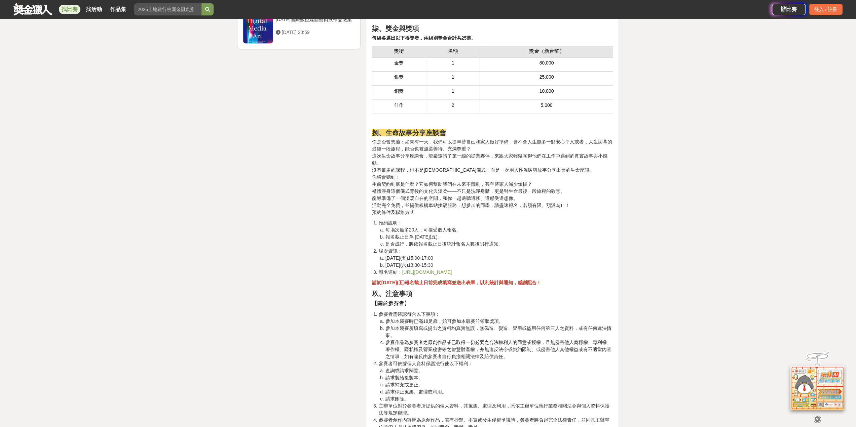 The height and width of the screenshot is (427, 856). Describe the element at coordinates (492, 177) in the screenshot. I see `p: 你是否曾想過：如果有一天，我們可以提早替自己和家人做好準備，會不會人生能多一點安心？又或者，人生謝幕的最後一段旅程，能否也被溫柔善待、充滿尊重？ 這次生命故事分享座談會，龍巖邀請了第一線的從業夥...` at that location.